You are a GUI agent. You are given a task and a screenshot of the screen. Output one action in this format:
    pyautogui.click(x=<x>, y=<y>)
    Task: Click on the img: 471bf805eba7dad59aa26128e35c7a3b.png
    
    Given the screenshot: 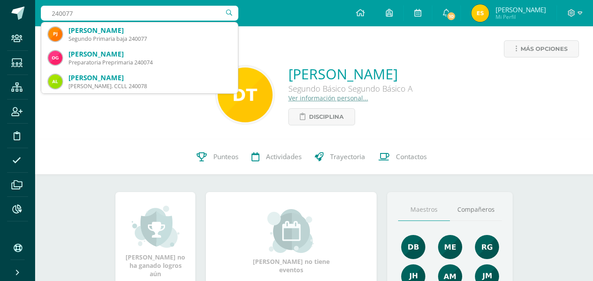 What is the action you would take?
    pyautogui.click(x=55, y=34)
    